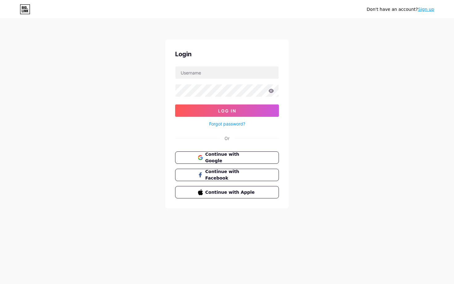 This screenshot has height=284, width=454. I want to click on a: Continue with Facebook, so click(227, 175).